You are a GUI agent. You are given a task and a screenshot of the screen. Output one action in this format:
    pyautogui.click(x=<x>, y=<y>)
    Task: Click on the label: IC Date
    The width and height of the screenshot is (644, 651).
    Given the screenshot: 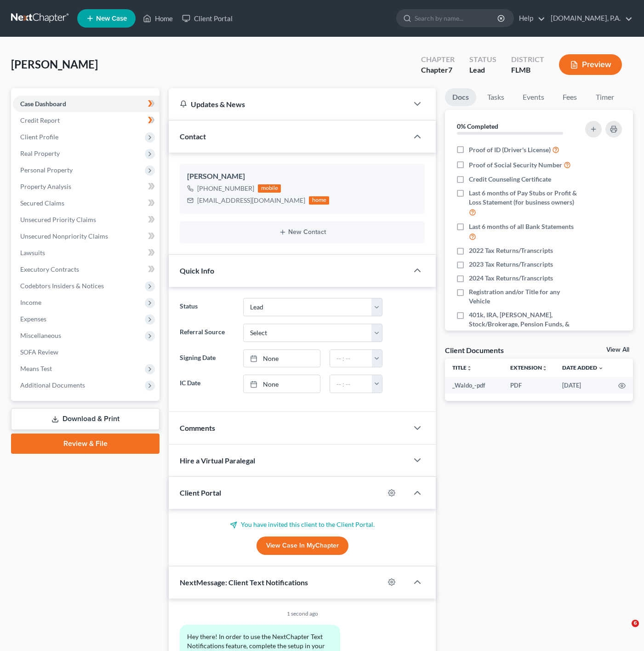 What is the action you would take?
    pyautogui.click(x=207, y=384)
    